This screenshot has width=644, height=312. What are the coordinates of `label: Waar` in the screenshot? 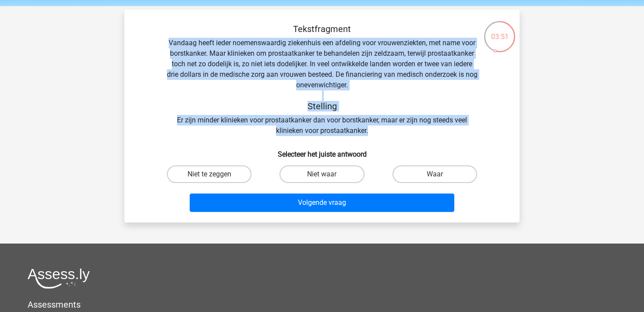 It's located at (435, 174).